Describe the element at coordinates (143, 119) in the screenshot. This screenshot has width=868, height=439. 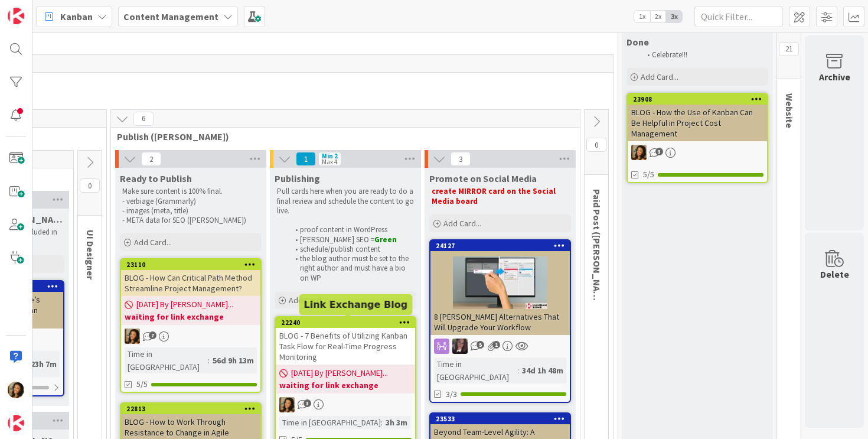
I see `span: 6` at that location.